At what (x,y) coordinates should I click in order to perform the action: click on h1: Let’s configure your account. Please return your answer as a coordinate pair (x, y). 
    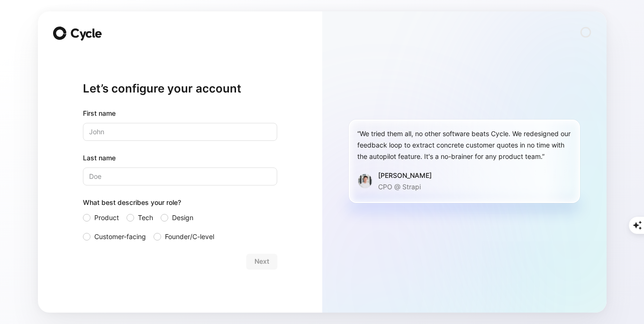
    Looking at the image, I should click on (180, 89).